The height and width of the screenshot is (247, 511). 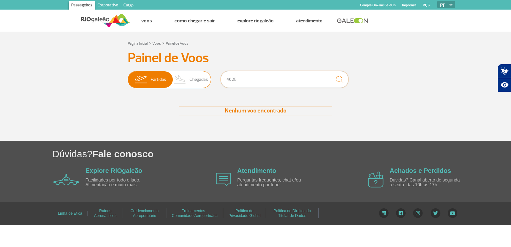 What do you see at coordinates (70, 213) in the screenshot?
I see `a: Linha de Ética` at bounding box center [70, 213].